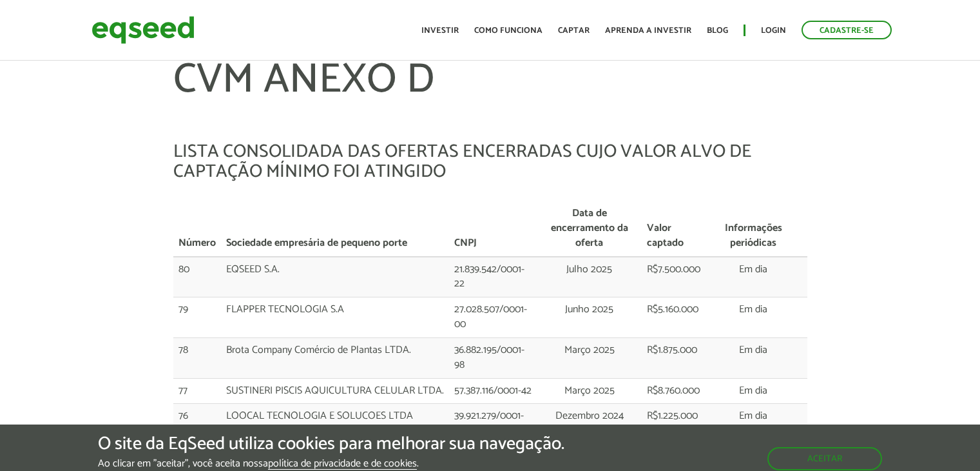  I want to click on td: FLAPPER TECNOLOGIA S.A, so click(335, 317).